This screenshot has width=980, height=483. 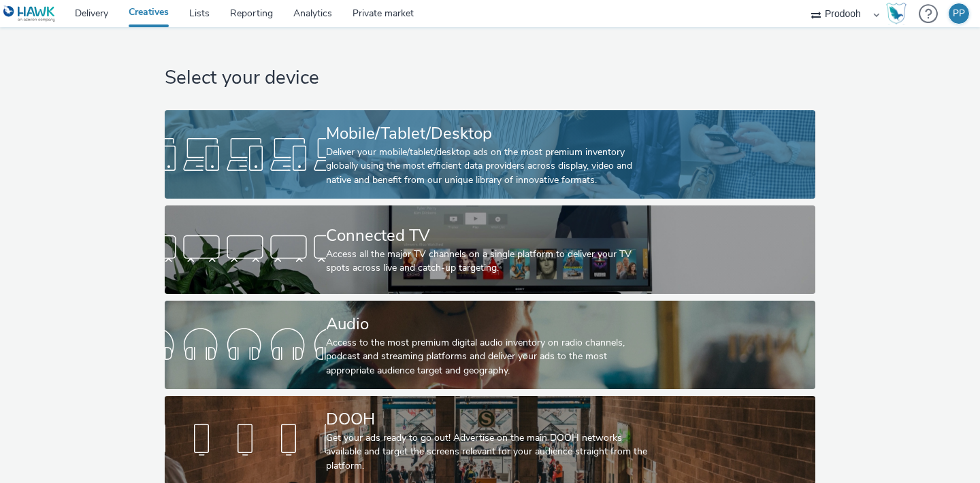 I want to click on h1: Select your device, so click(x=489, y=78).